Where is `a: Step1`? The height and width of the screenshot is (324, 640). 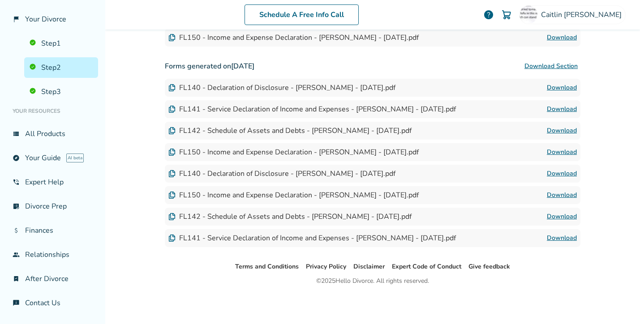 a: Step1 is located at coordinates (61, 43).